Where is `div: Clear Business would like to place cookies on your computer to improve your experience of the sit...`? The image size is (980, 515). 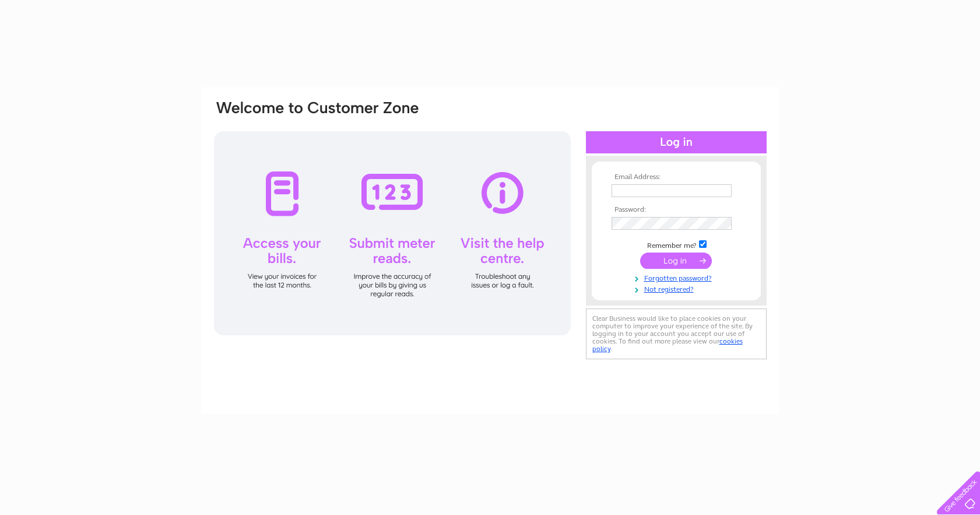
div: Clear Business would like to place cookies on your computer to improve your experience of the sit... is located at coordinates (676, 333).